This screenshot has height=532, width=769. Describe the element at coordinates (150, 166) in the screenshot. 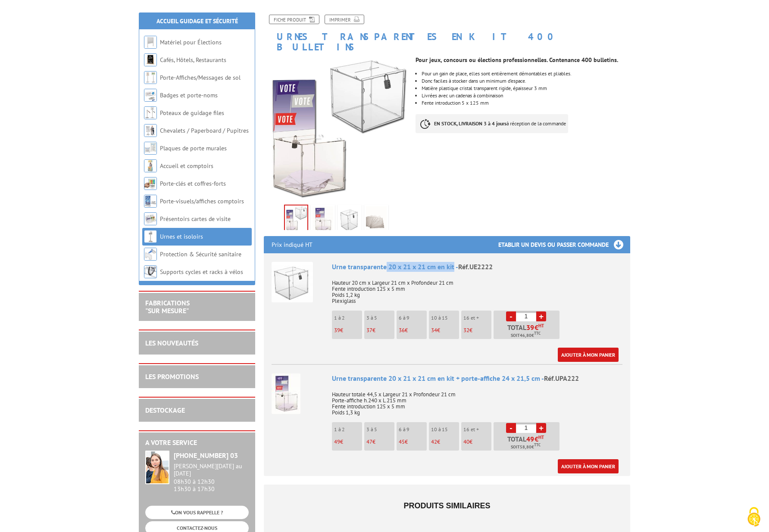

I see `img: Accueil et comptoirs` at that location.